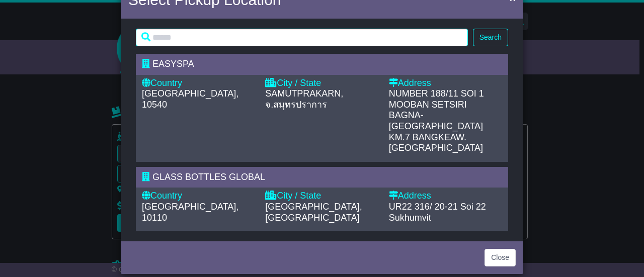 This screenshot has height=277, width=644. Describe the element at coordinates (490, 37) in the screenshot. I see `button: Search` at that location.